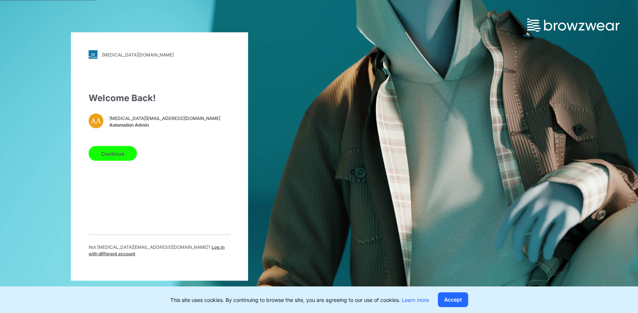  Describe the element at coordinates (165, 125) in the screenshot. I see `span: Automation Admin` at that location.